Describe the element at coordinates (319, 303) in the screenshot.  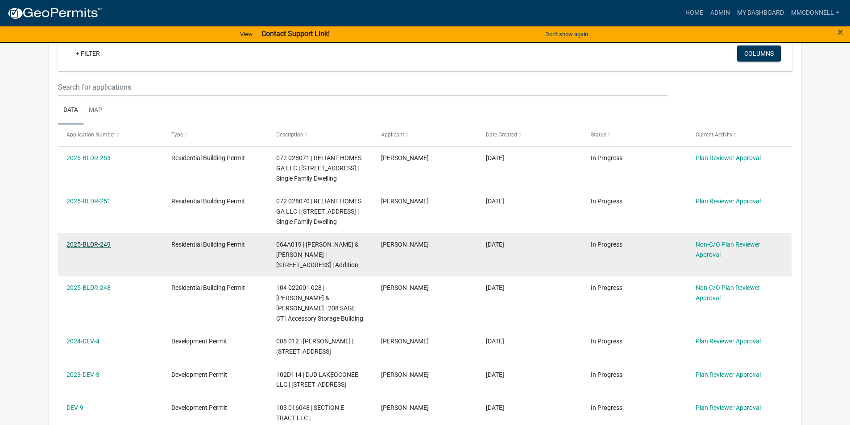
I see `span: 104 022001 028 | LEONARD LESLIE & LISA BOUDREAU | 208 SAGE CT | Accessory Storage Building` at that location.